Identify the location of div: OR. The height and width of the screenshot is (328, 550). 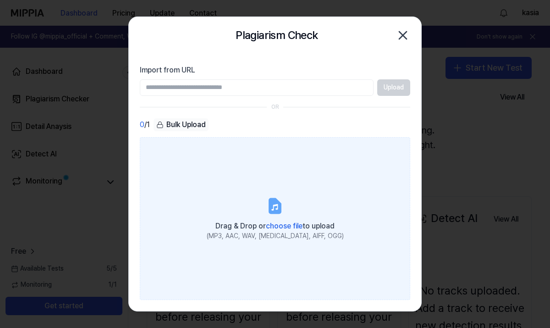
(275, 107).